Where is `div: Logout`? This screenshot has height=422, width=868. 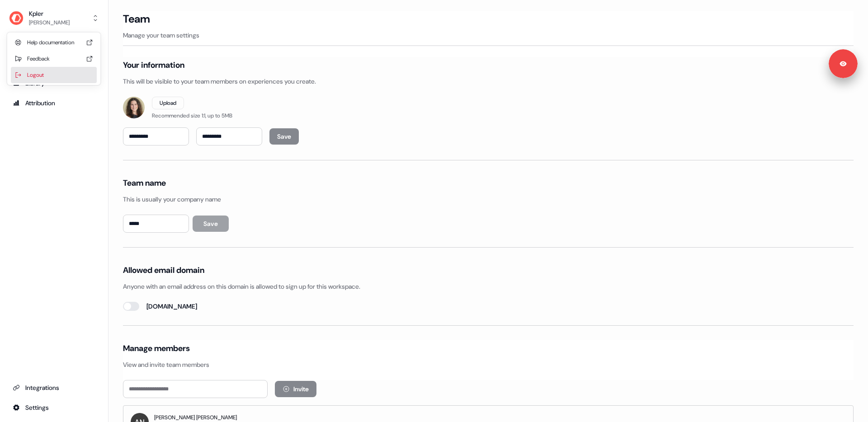 div: Logout is located at coordinates (54, 75).